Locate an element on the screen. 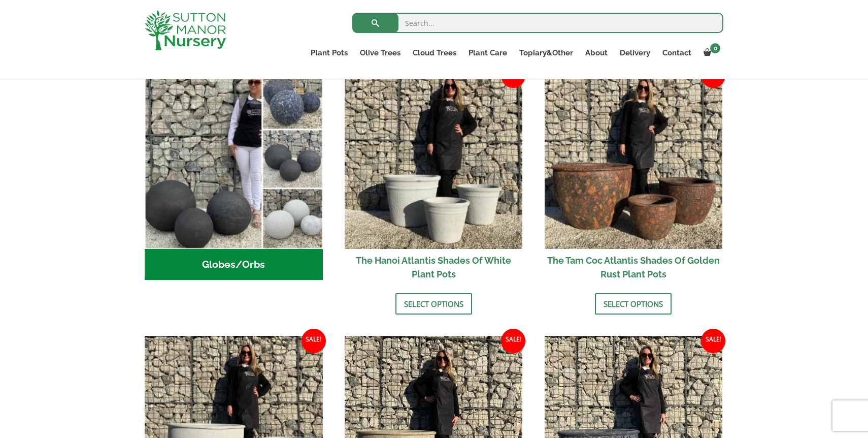  span: 0 is located at coordinates (715, 48).